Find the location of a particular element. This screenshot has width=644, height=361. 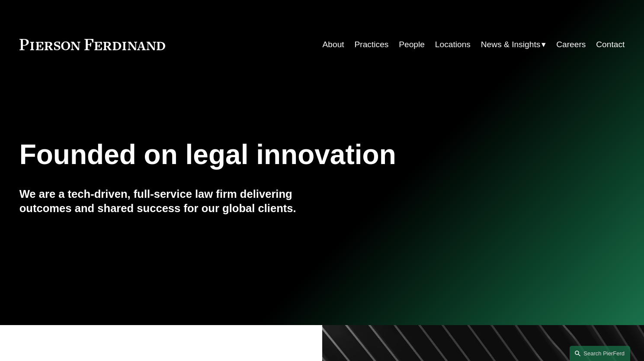

a: Contact is located at coordinates (610, 44).